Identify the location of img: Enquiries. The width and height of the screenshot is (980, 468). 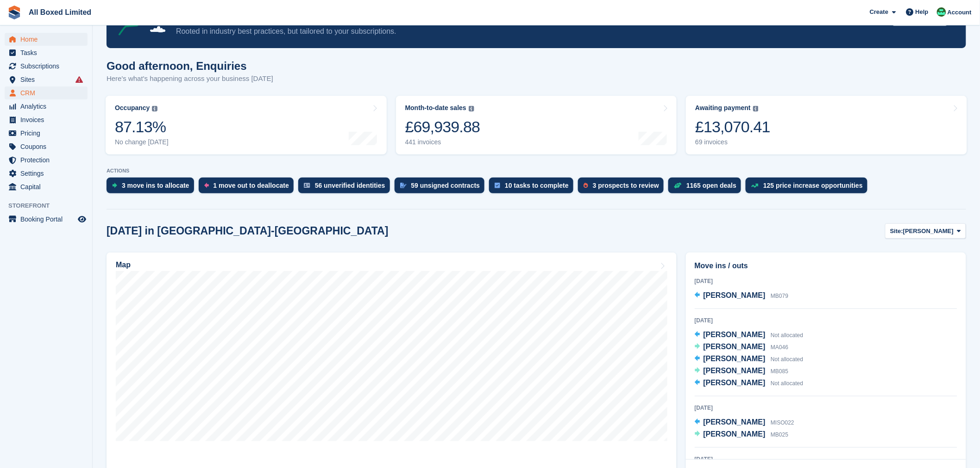
(941, 12).